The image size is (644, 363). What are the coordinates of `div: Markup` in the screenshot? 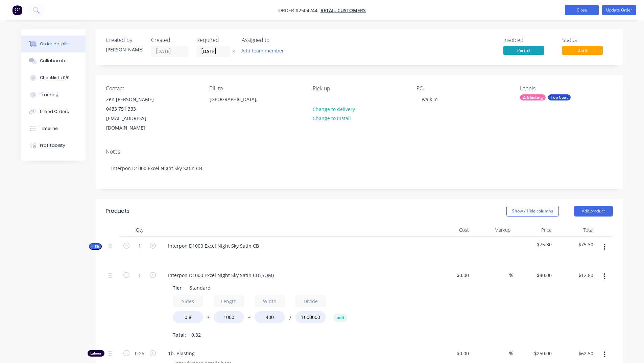 It's located at (493, 231).